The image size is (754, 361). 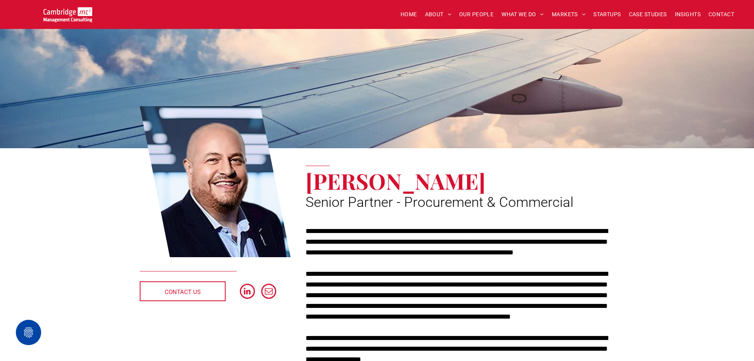 What do you see at coordinates (476, 14) in the screenshot?
I see `a: OUR PEOPLE` at bounding box center [476, 14].